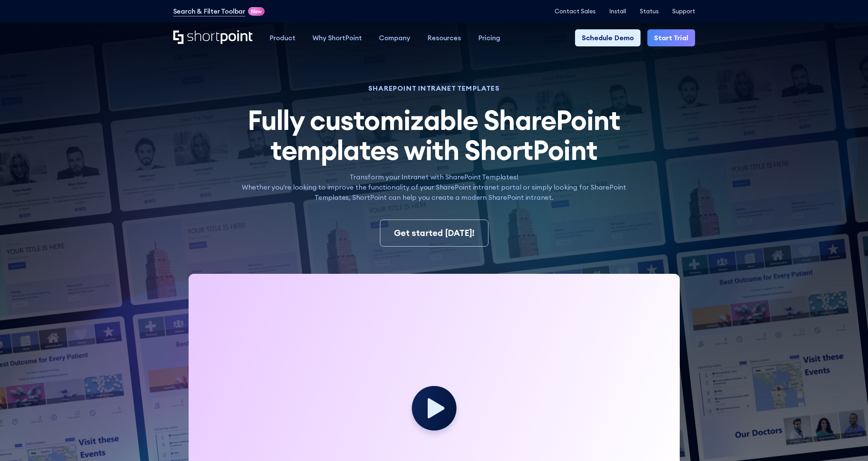  Describe the element at coordinates (395, 38) in the screenshot. I see `a: Company` at that location.